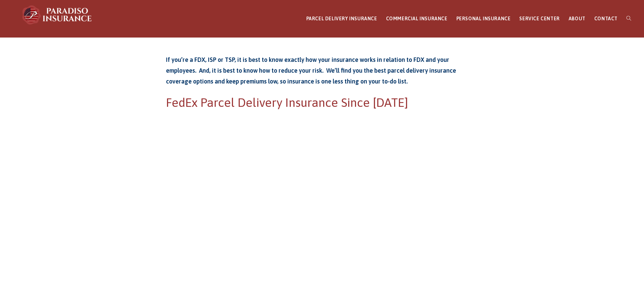 This screenshot has height=308, width=644. What do you see at coordinates (483, 19) in the screenshot?
I see `span: PERSONAL INSURANCE` at bounding box center [483, 19].